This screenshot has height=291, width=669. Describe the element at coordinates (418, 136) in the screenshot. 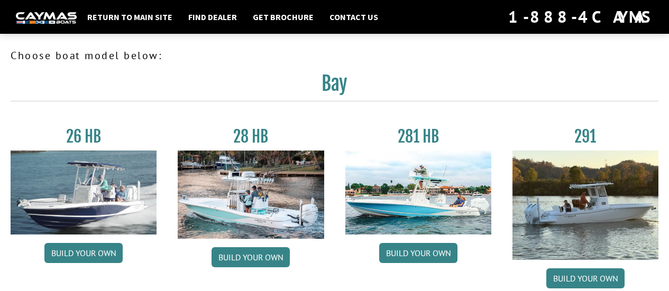

I see `h3: 281 HB` at that location.